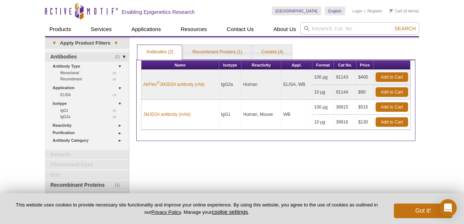 The width and height of the screenshot is (464, 224). Describe the element at coordinates (101, 29) in the screenshot. I see `a: Services` at that location.